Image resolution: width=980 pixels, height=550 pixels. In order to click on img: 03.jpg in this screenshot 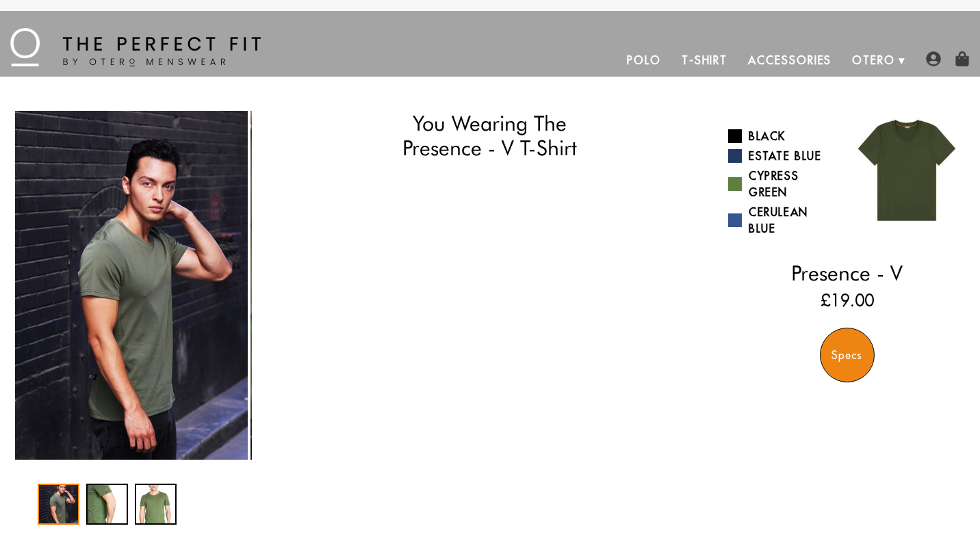, I will do `click(906, 170)`.